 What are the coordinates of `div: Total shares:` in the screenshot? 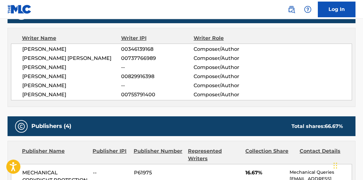 It's located at (317, 126).